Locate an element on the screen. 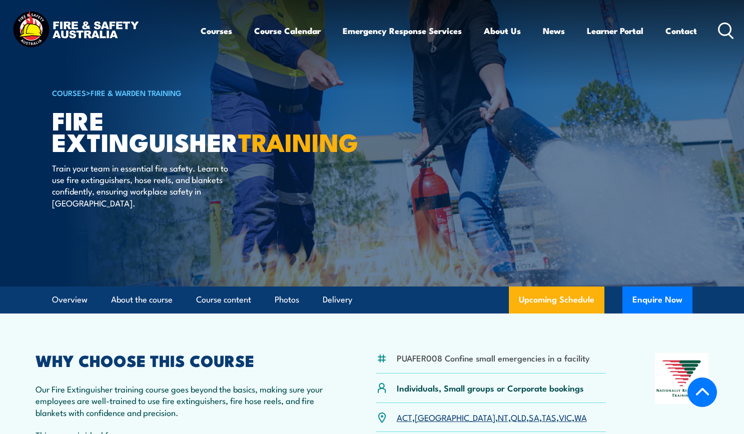 Image resolution: width=744 pixels, height=434 pixels. a: Course content is located at coordinates (224, 300).